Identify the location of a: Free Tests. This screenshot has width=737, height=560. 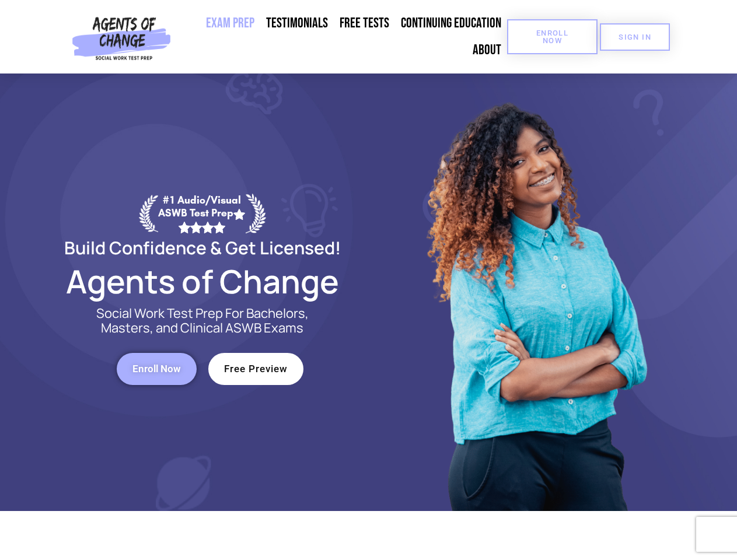
(364, 23).